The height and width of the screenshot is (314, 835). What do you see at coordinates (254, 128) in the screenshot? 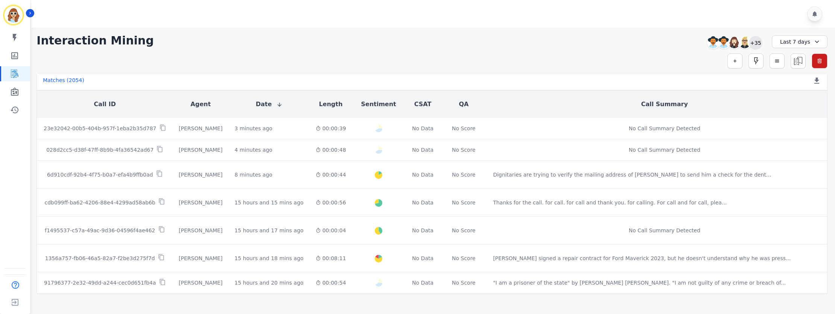
I see `div: 3 minutes ago` at bounding box center [254, 128].